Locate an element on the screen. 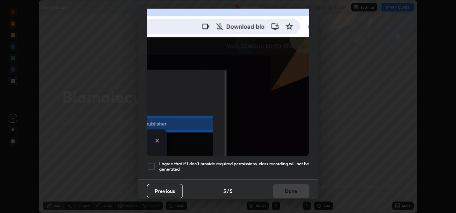 Image resolution: width=456 pixels, height=213 pixels. button: Previous is located at coordinates (165, 191).